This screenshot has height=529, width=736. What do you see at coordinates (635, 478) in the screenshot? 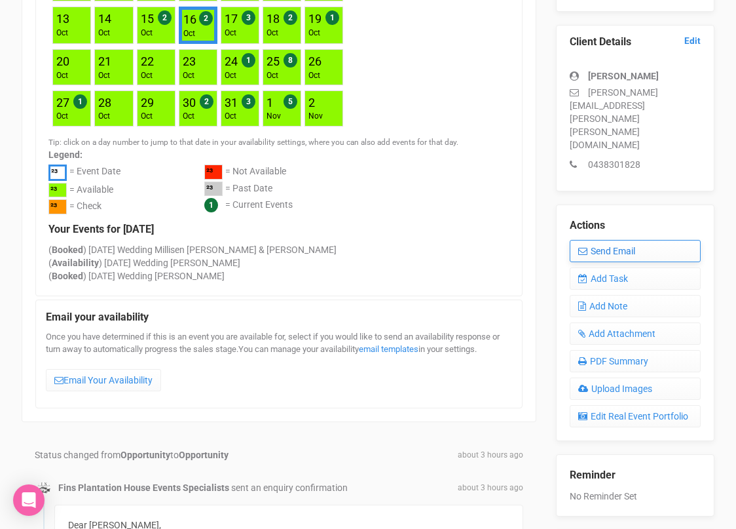
I see `div: No Reminder Set` at bounding box center [635, 478].